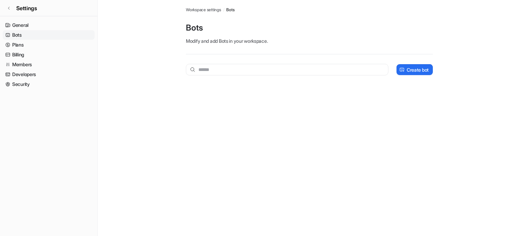 This screenshot has height=236, width=521. I want to click on img: create, so click(402, 70).